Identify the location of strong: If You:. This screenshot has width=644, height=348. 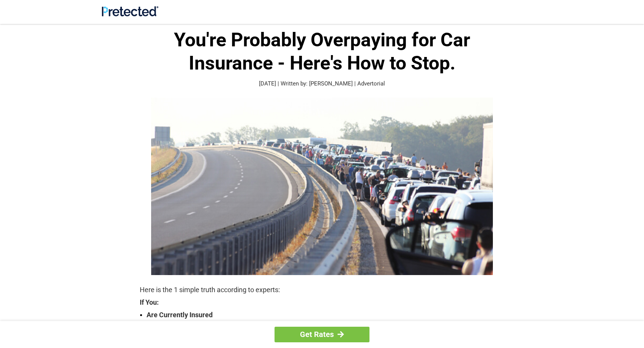
(322, 302).